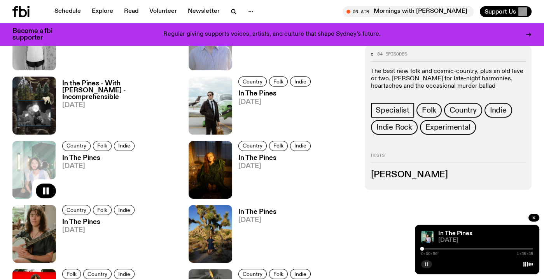 This screenshot has width=544, height=279. What do you see at coordinates (525, 254) in the screenshot?
I see `span: 1:59:58` at bounding box center [525, 254].